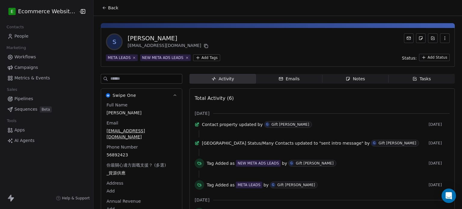 This screenshot has height=209, width=462. What do you see at coordinates (73, 198) in the screenshot?
I see `a: Help & Support` at bounding box center [73, 198].